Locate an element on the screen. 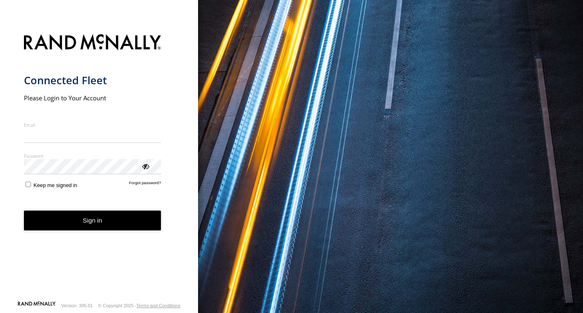  form: main is located at coordinates (99, 165).